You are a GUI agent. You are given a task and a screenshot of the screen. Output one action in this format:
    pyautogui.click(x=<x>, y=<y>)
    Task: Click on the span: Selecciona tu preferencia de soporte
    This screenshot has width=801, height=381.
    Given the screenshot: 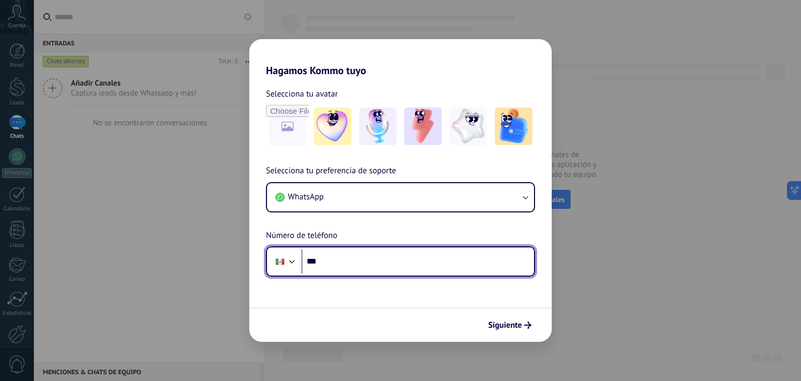 What is the action you would take?
    pyautogui.click(x=331, y=171)
    